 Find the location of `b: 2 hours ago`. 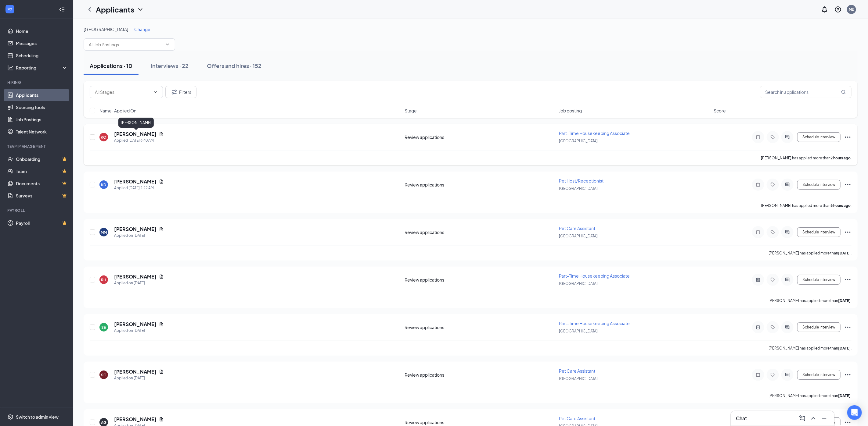

b: 2 hours ago is located at coordinates (841, 158).